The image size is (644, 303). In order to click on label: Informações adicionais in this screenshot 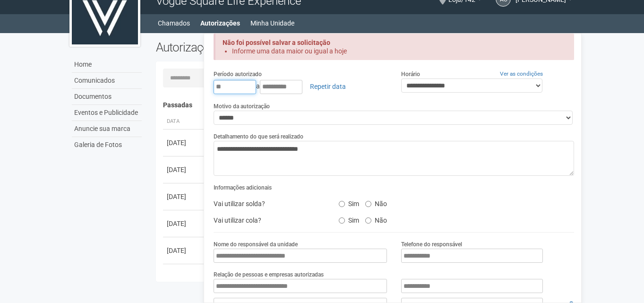, I will do `click(243, 188)`.